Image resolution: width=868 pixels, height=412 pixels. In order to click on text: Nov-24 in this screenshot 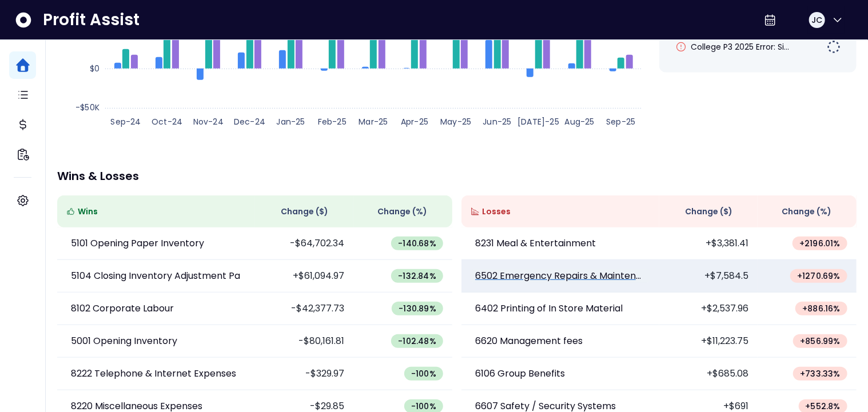, I will do `click(208, 122)`.